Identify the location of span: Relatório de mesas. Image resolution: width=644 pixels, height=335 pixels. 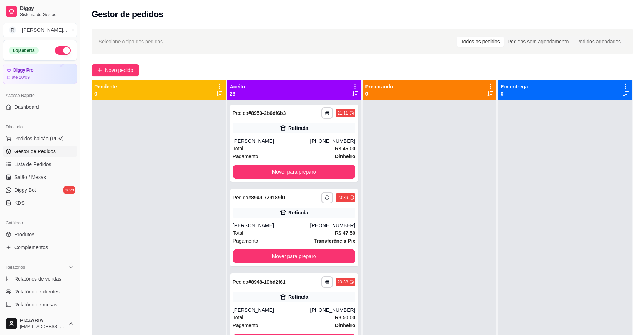
(36, 305).